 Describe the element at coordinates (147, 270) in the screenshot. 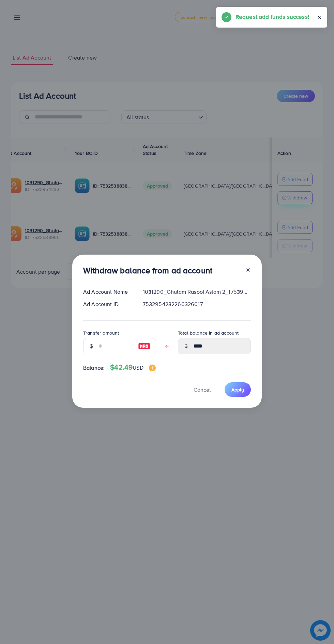

I see `h3: Withdraw balance from ad account` at that location.